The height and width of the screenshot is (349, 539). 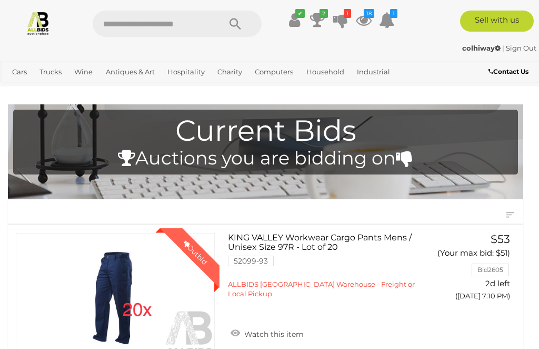 What do you see at coordinates (324, 13) in the screenshot?
I see `i: 2` at bounding box center [324, 13].